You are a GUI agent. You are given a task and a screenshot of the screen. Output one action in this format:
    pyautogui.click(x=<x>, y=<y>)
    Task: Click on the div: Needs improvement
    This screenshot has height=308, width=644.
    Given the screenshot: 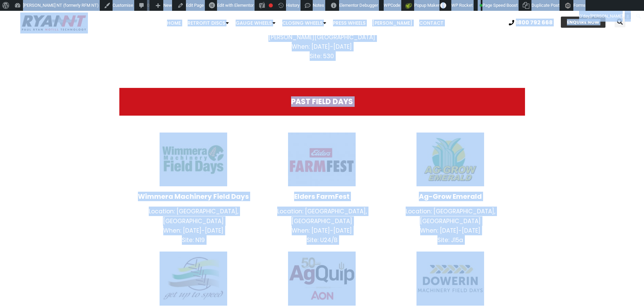 What is the action you would take?
    pyautogui.click(x=271, y=5)
    